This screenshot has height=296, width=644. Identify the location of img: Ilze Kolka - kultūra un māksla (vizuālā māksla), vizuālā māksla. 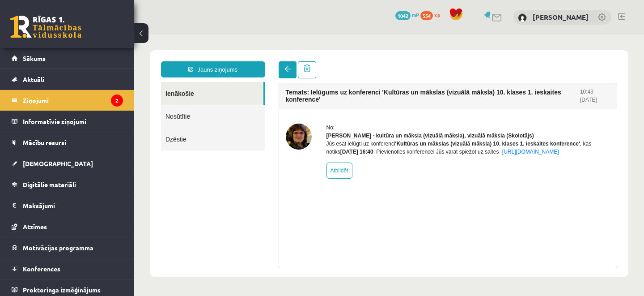
(165, 102).